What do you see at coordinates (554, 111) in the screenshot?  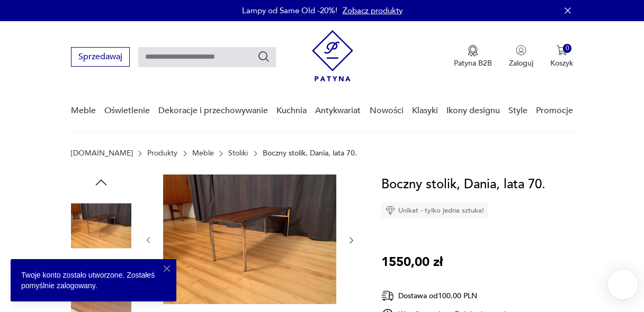 I see `a: Promocje` at bounding box center [554, 111].